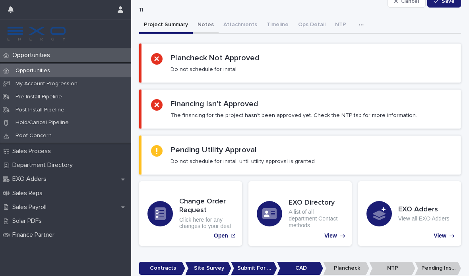 This screenshot has width=469, height=276. Describe the element at coordinates (206, 224) in the screenshot. I see `p: Click here for any changes to your deal` at that location.